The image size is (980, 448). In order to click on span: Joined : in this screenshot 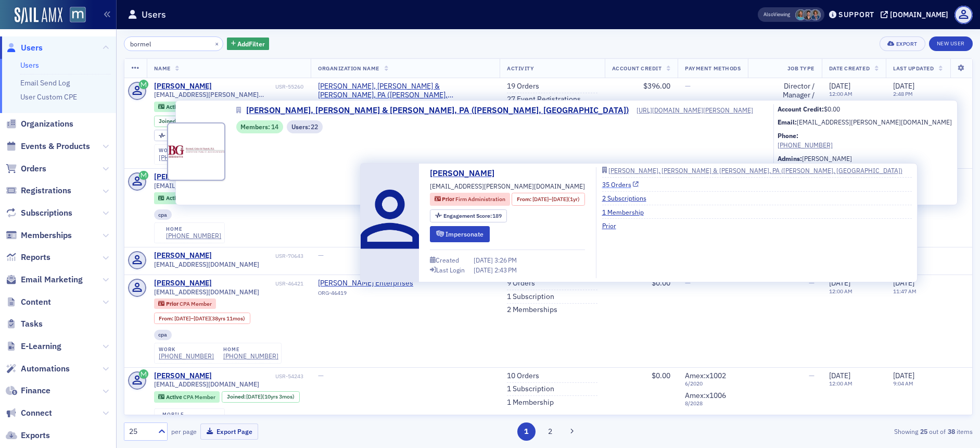, I will do `click(237, 396)`.